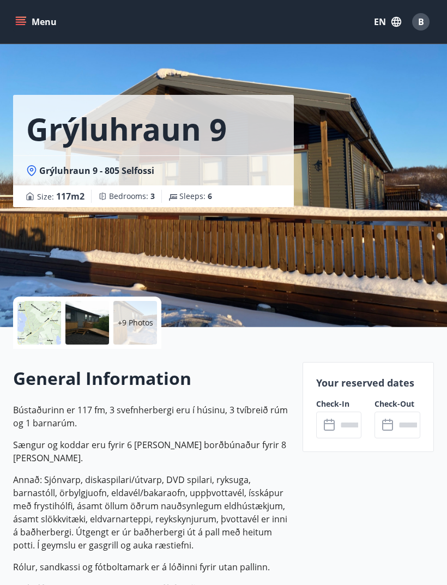 Image resolution: width=447 pixels, height=585 pixels. I want to click on span: B, so click(421, 22).